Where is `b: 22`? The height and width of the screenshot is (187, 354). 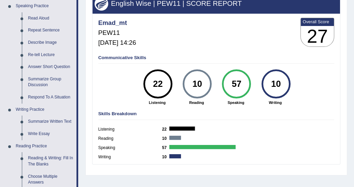 b: 22 is located at coordinates (166, 129).